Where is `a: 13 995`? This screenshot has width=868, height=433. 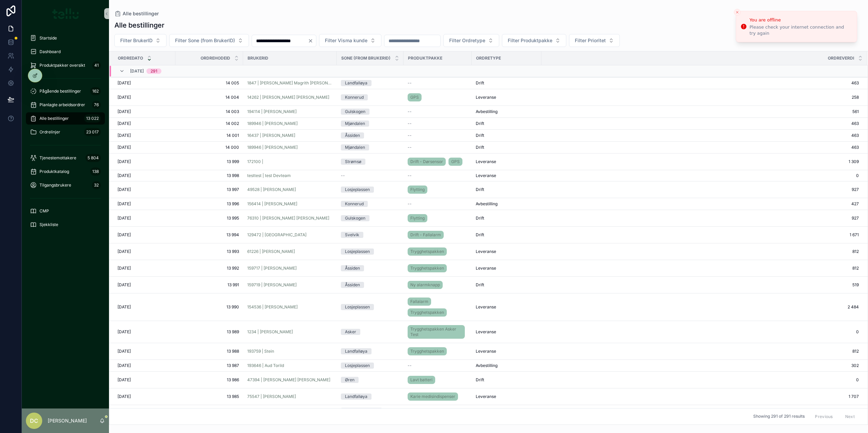
a: 13 995 is located at coordinates (209, 218).